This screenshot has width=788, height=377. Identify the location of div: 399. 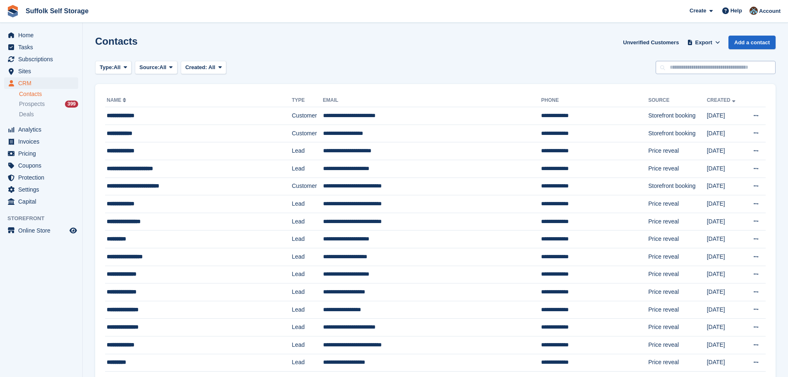
(72, 104).